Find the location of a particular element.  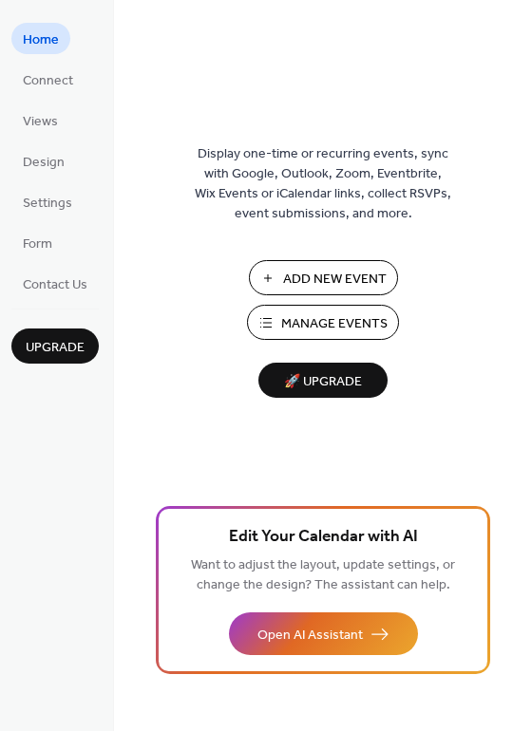

span: Open AI Assistant is located at coordinates (310, 636).